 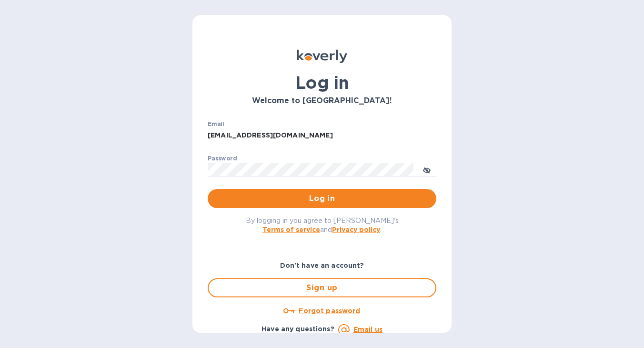 I want to click on span: Log in, so click(x=322, y=199).